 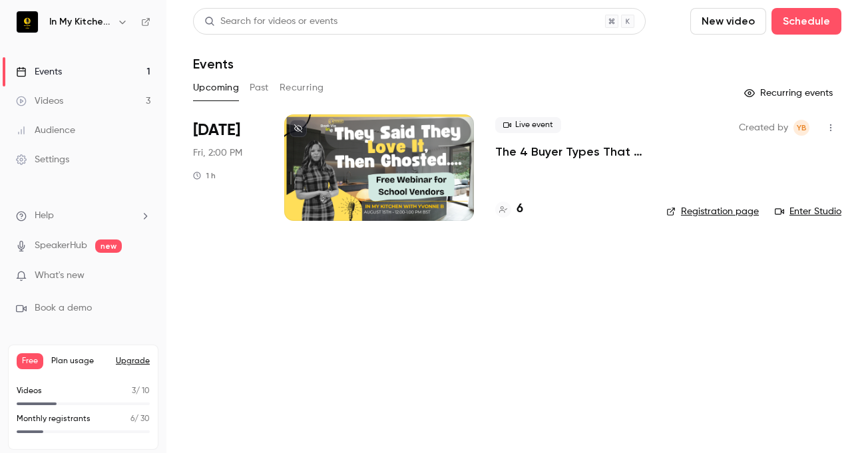 What do you see at coordinates (228, 168) in the screenshot?
I see `div: Aug 15 Fri, 12:00 PM (Europe/London)` at bounding box center [228, 168].